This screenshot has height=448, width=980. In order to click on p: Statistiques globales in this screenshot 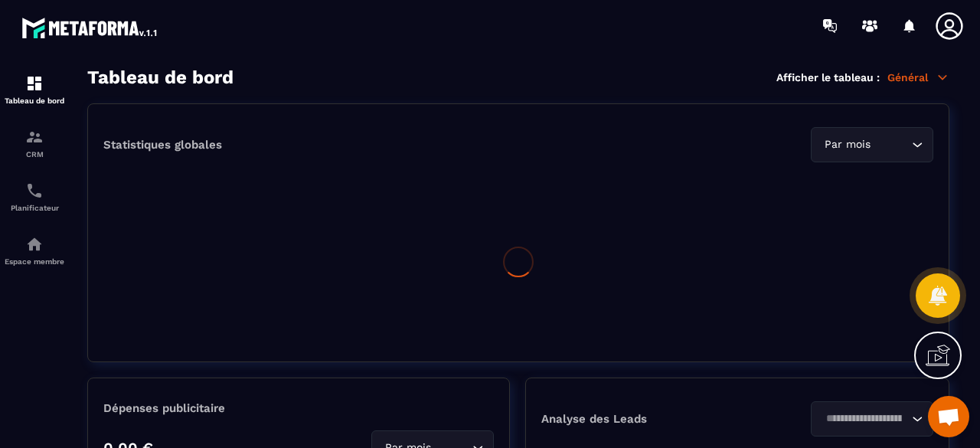, I will do `click(162, 145)`.